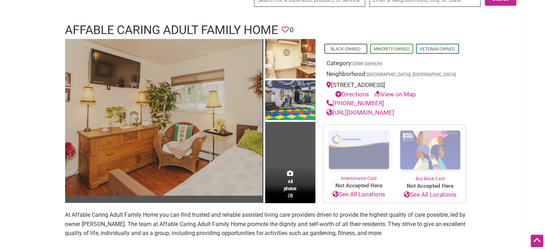 This screenshot has height=249, width=545. I want to click on a: Intentionalist Card, so click(359, 153).